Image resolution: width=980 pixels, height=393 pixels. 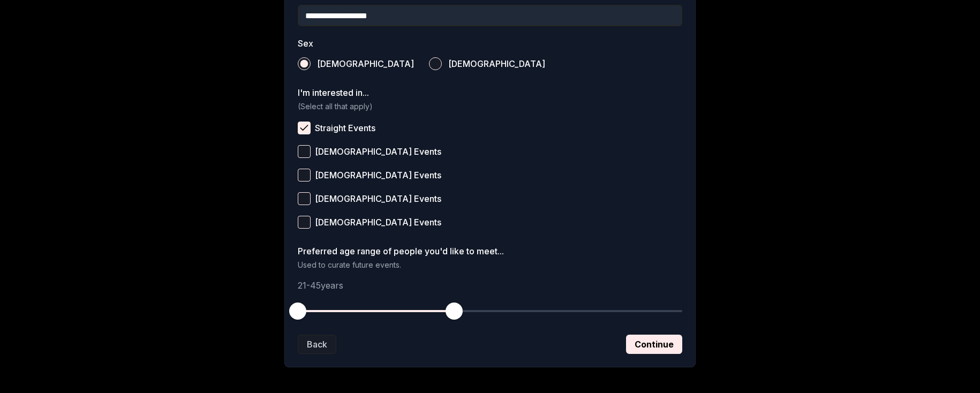 What do you see at coordinates (490, 251) in the screenshot?
I see `label: Preferred age range of people you'd like to meet...` at bounding box center [490, 251].